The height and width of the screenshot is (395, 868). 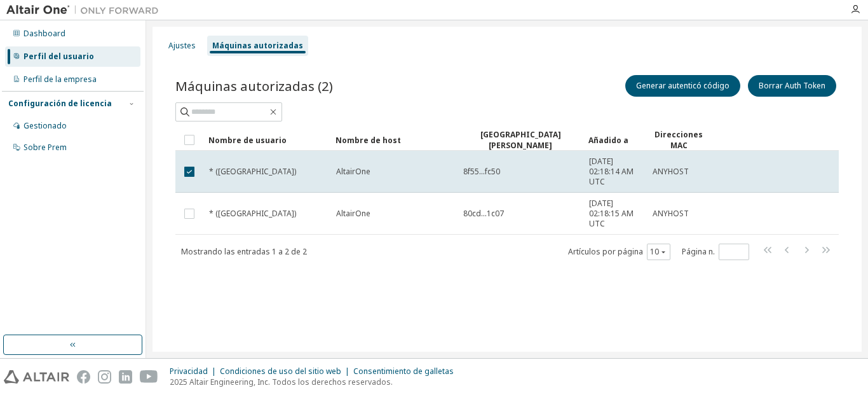 What do you see at coordinates (679, 140) in the screenshot?
I see `div: Direcciones MAC` at bounding box center [679, 140].